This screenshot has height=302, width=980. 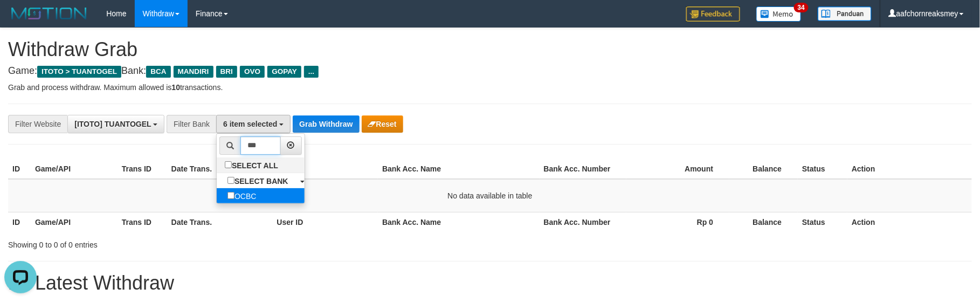 What do you see at coordinates (326, 124) in the screenshot?
I see `button: Grab Withdraw` at bounding box center [326, 124].